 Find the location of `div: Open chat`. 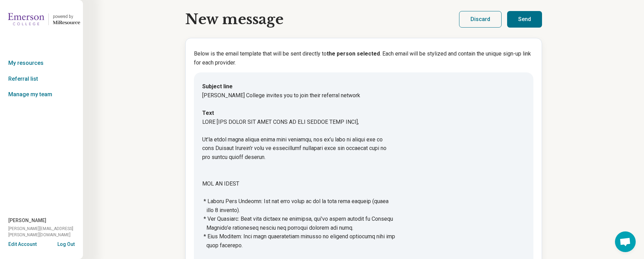

div: Open chat is located at coordinates (625, 242).